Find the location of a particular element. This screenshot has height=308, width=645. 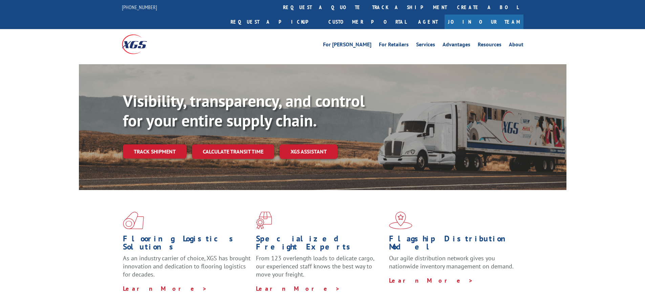

a: About is located at coordinates (516, 46).